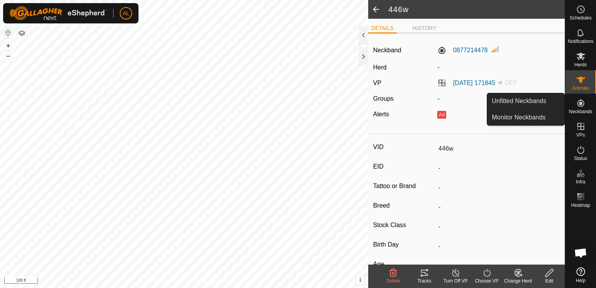 The width and height of the screenshot is (596, 288). What do you see at coordinates (405, 147) in the screenshot?
I see `label: VID` at bounding box center [405, 147].